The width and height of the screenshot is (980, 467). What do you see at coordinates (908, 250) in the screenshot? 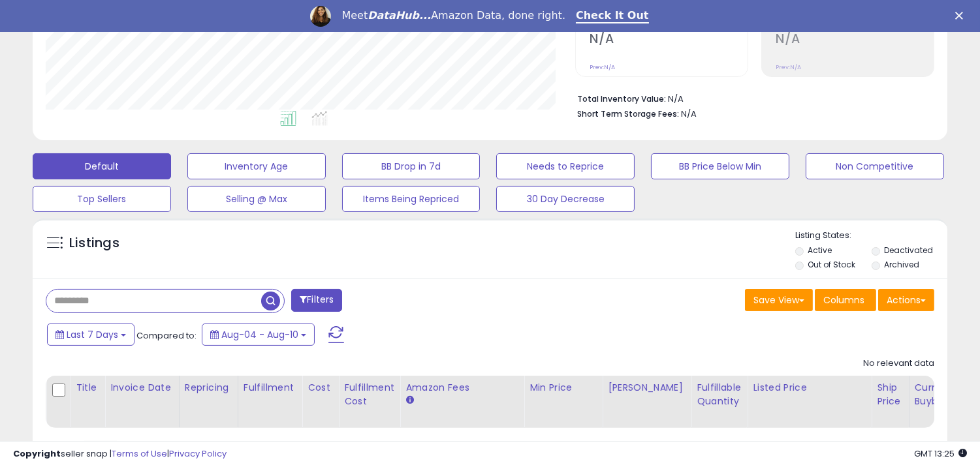
I see `label: Deactivated` at bounding box center [908, 250].